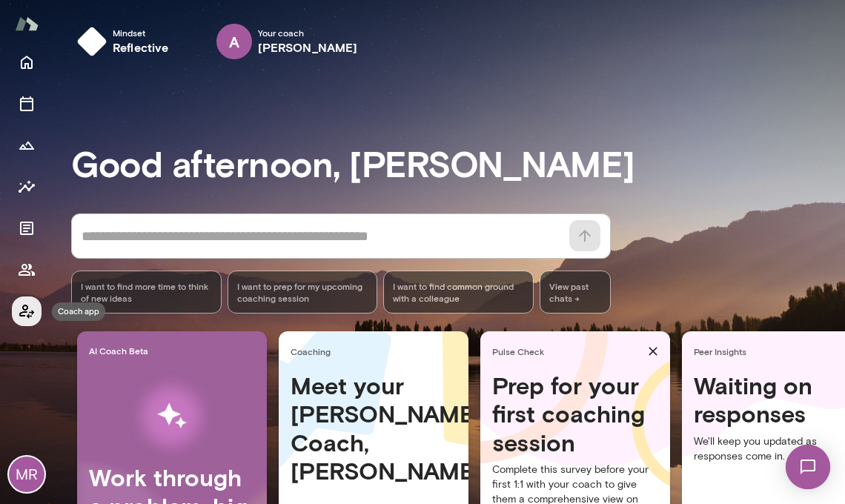  I want to click on span: Your coach, so click(307, 32).